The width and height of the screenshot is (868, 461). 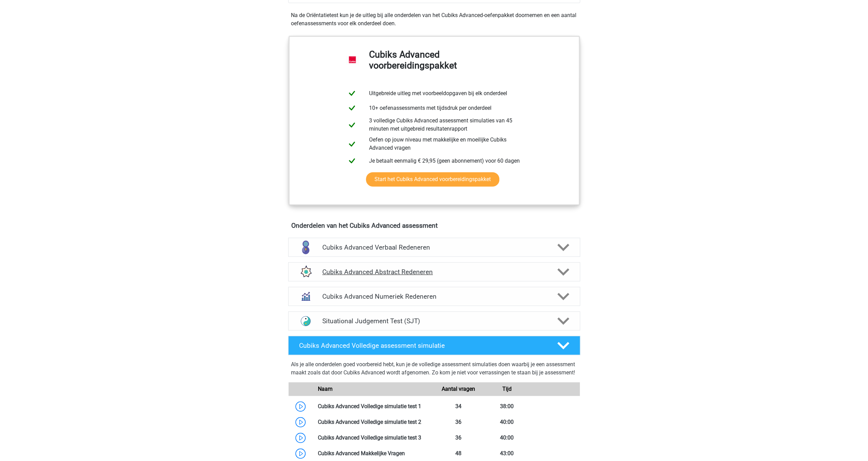 I want to click on a: verbaal redeneren Cubiks Advanced Verbaal Redeneren, so click(x=434, y=247).